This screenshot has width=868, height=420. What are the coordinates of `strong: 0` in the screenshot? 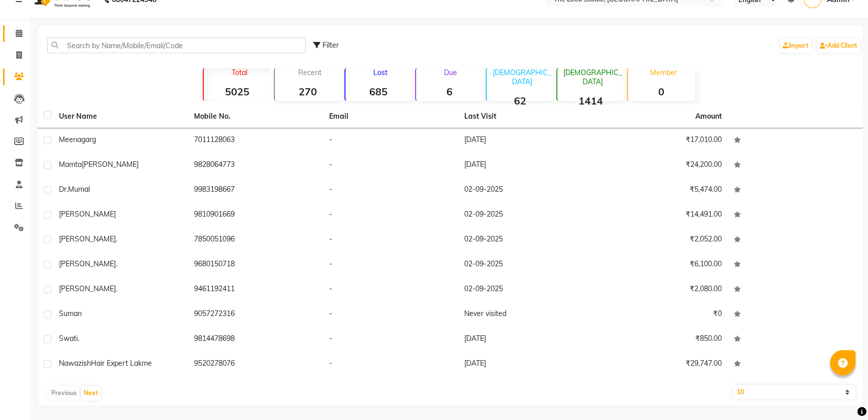 It's located at (660, 91).